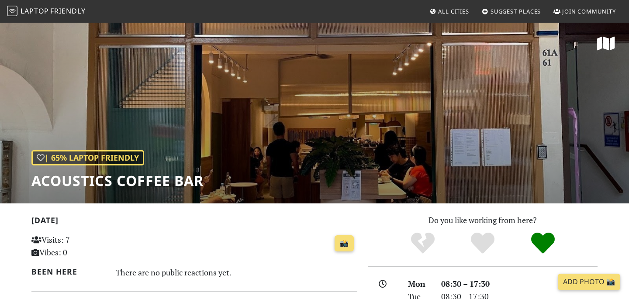  What do you see at coordinates (237, 273) in the screenshot?
I see `div: There are no public reactions yet.` at bounding box center [237, 273].